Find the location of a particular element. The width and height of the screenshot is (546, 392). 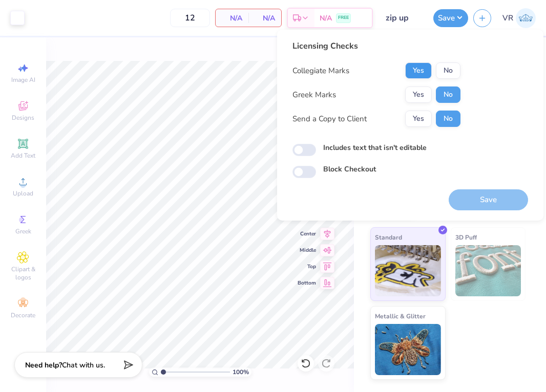

span: Standard is located at coordinates (388, 237).